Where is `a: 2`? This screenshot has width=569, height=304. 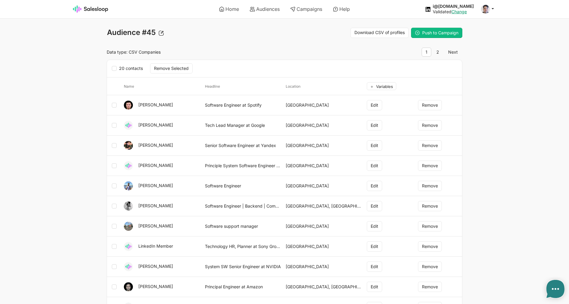
a: 2 is located at coordinates (438, 52).